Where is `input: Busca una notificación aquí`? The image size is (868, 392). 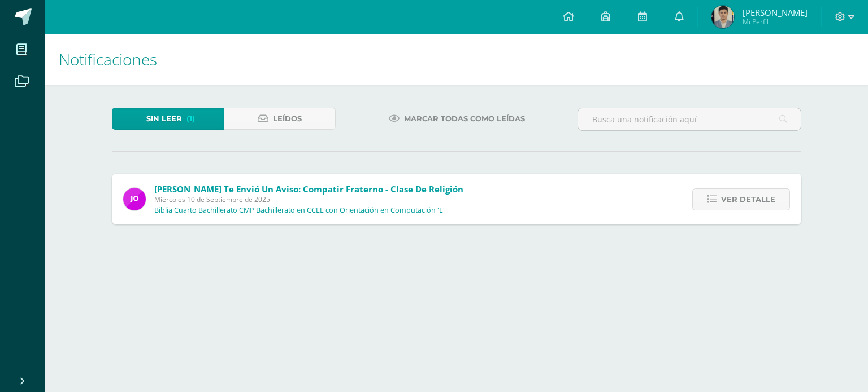
input: Busca una notificación aquí is located at coordinates (689, 119).